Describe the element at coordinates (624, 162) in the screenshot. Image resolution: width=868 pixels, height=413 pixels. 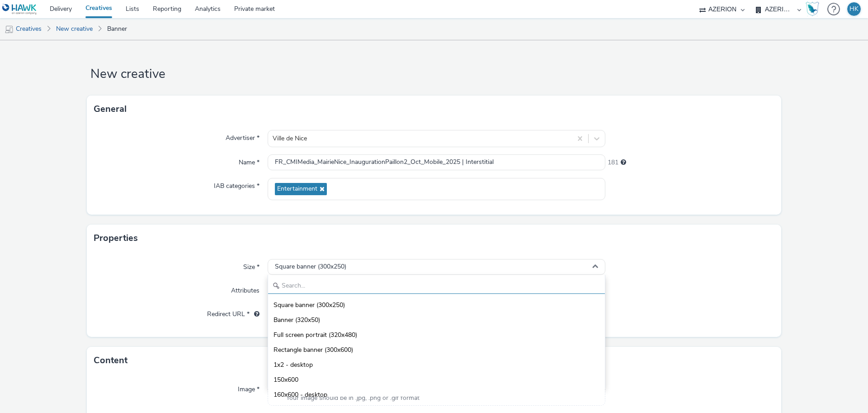
I see `div: Maximum 255 characters` at that location.